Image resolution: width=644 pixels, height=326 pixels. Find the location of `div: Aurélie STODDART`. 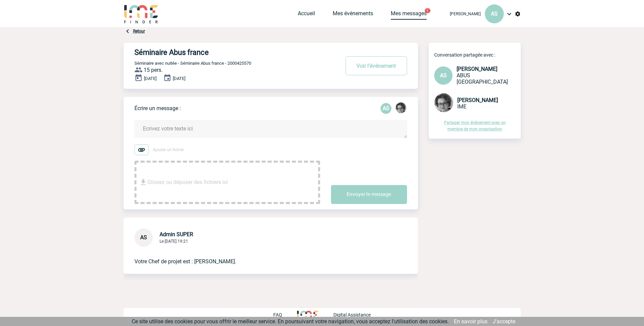

div: Aurélie STODDART is located at coordinates (386, 109).